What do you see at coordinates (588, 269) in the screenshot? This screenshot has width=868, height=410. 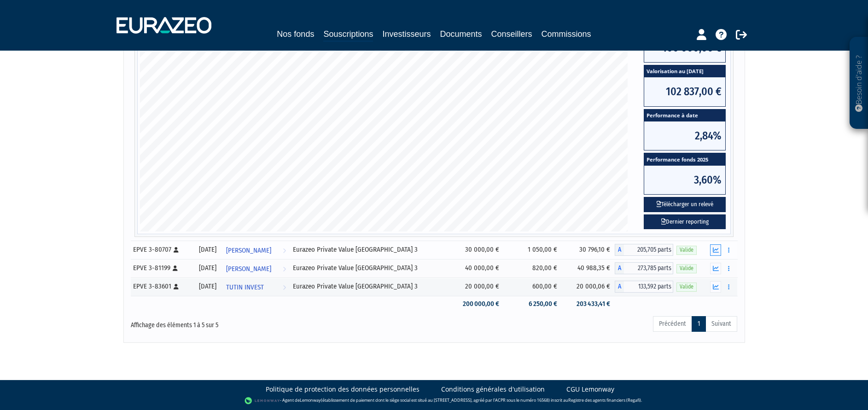 I see `td: 40 988,35 €` at bounding box center [588, 269].